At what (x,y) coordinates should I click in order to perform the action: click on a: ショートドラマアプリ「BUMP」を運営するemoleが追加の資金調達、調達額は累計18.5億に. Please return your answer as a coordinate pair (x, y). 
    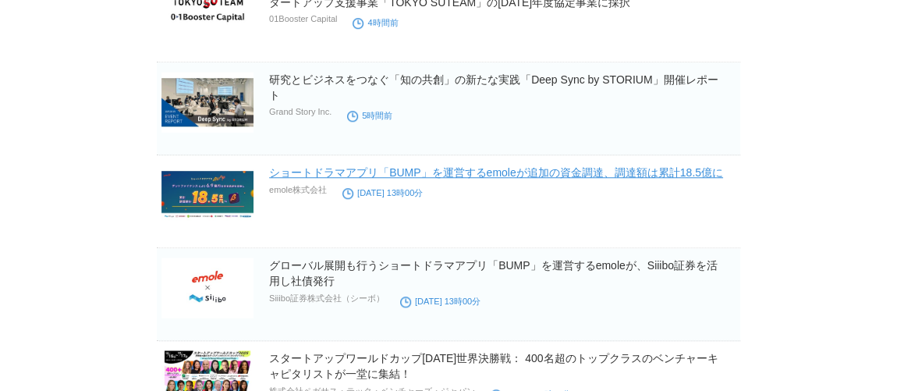
    Looking at the image, I should click on (496, 172).